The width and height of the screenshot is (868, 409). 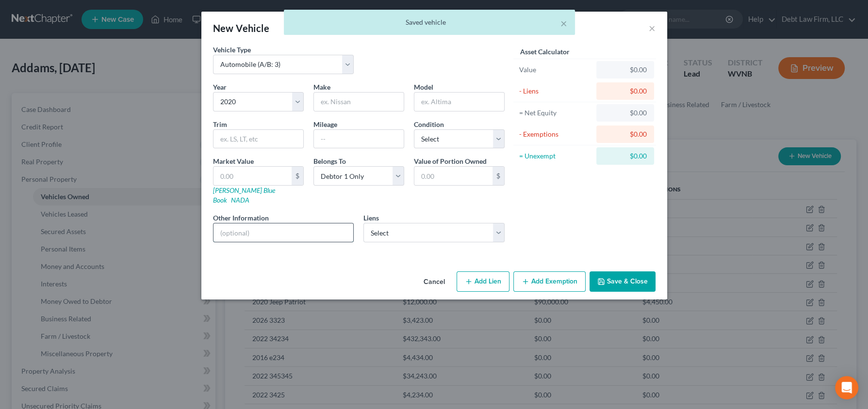 What do you see at coordinates (459, 102) in the screenshot?
I see `input: ex. Altima` at bounding box center [459, 102].